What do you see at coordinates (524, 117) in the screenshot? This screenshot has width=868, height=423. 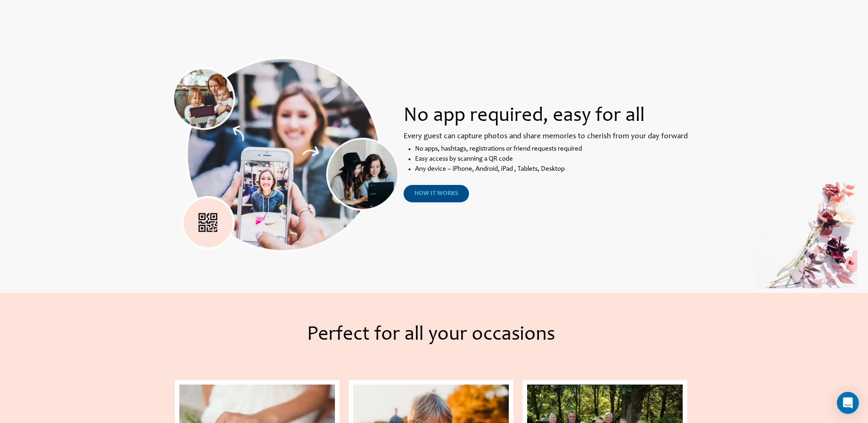 I see `span: No app required, easy for all` at bounding box center [524, 117].